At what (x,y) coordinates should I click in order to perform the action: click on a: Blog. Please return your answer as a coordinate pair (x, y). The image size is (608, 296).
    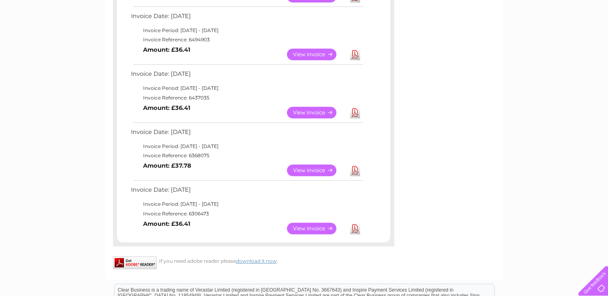
    Looking at the image, I should click on (543, 37).